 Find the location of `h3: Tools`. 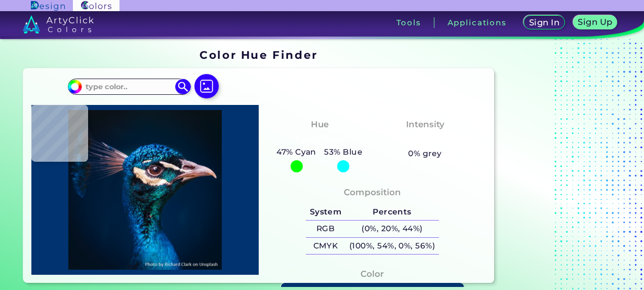

h3: Tools is located at coordinates (409, 22).